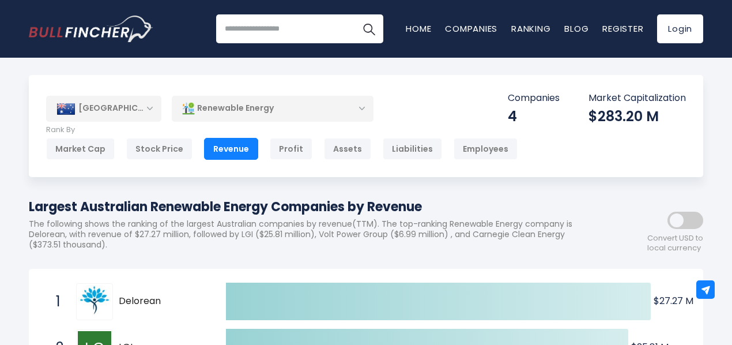 This screenshot has width=732, height=345. I want to click on p: Companies, so click(534, 98).